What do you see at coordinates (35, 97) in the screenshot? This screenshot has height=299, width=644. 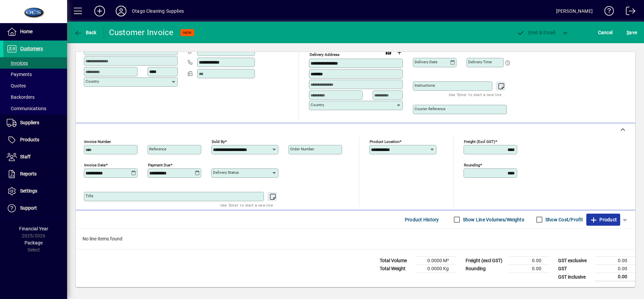 I see `a: Backorders` at bounding box center [35, 97].